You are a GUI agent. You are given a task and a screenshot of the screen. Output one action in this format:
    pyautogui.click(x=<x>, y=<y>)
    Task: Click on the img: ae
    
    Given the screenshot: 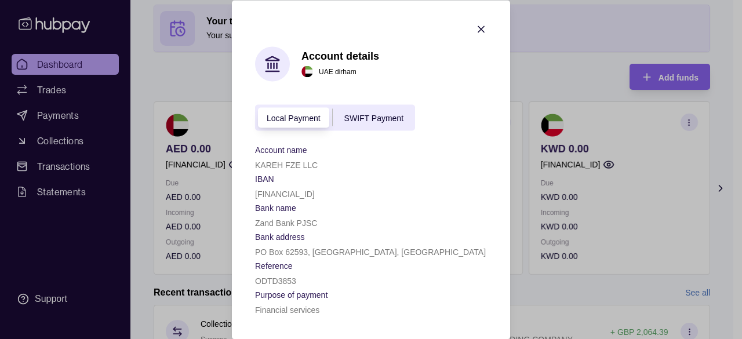 What is the action you would take?
    pyautogui.click(x=307, y=72)
    